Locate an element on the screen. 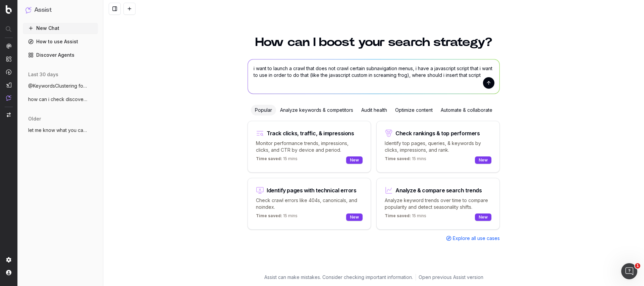  span: let me know what you can do to help me! is located at coordinates (58, 130).